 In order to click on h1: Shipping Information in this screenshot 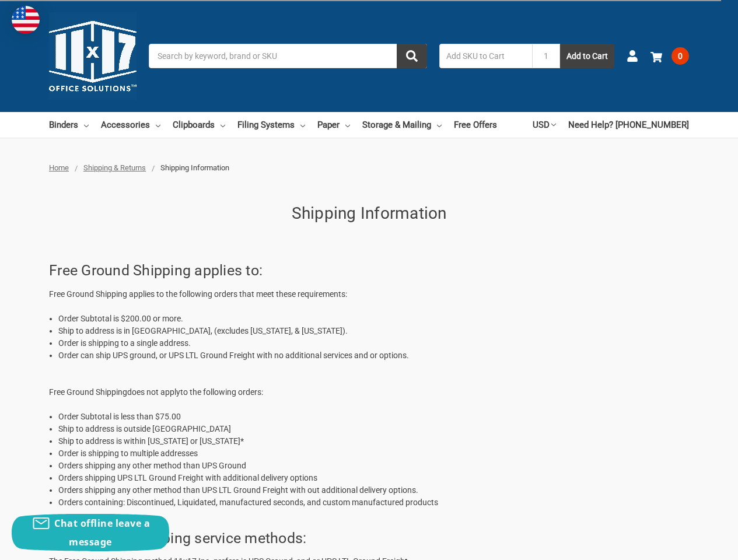, I will do `click(369, 213)`.